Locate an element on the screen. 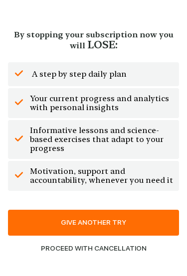  div: Your current progress and analytics with personal insights is located at coordinates (101, 103).